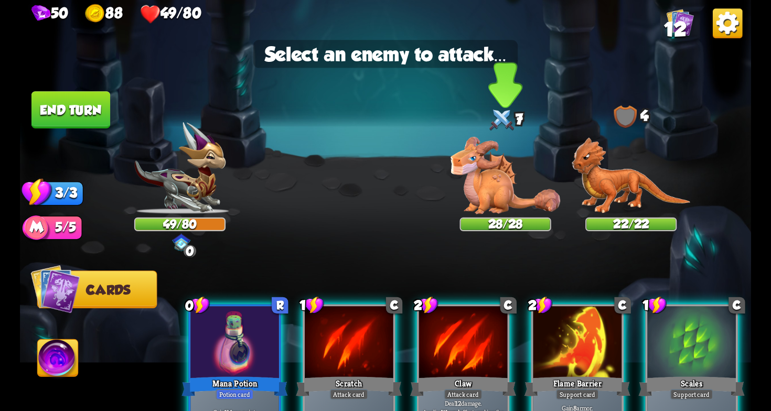 This screenshot has height=411, width=771. What do you see at coordinates (349, 387) in the screenshot?
I see `div: Scratch` at bounding box center [349, 387].